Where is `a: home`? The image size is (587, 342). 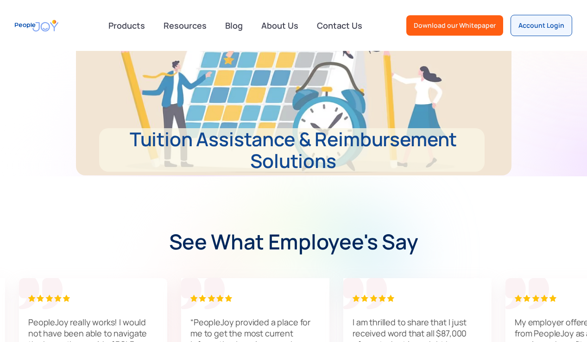
a: home is located at coordinates (37, 25).